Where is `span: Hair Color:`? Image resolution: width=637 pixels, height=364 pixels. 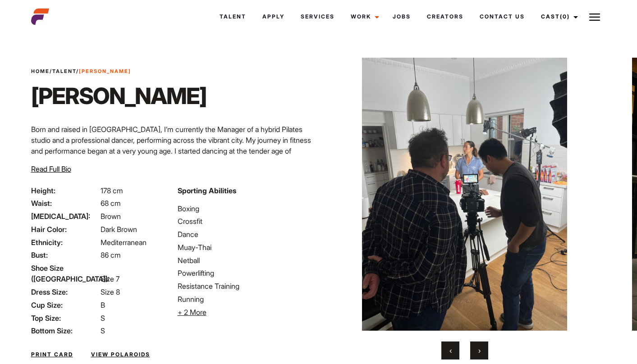 span: Hair Color: is located at coordinates (65, 229).